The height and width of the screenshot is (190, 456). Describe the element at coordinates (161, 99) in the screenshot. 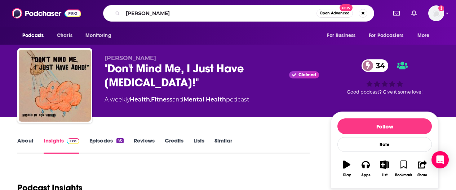

I see `a: Fitness` at that location.